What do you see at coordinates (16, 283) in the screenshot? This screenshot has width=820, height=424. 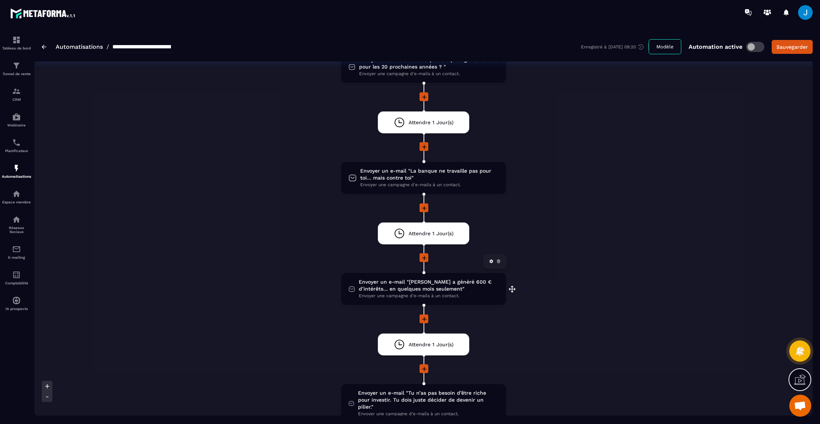 I see `p: Comptabilité` at bounding box center [16, 283].